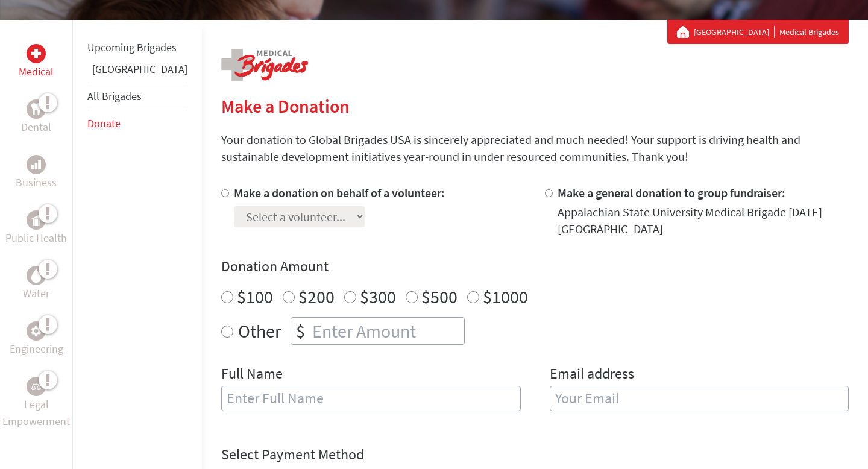 The image size is (868, 469). I want to click on img: Dental, so click(37, 109).